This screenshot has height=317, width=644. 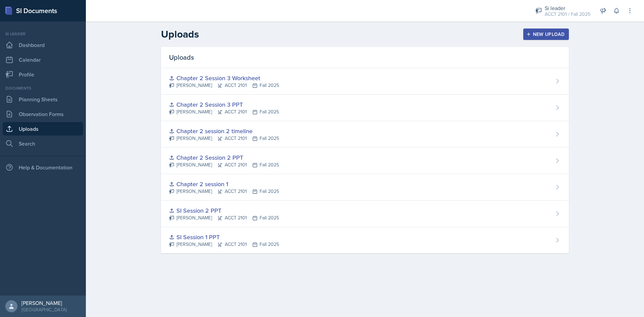 I want to click on a: Search, so click(x=43, y=143).